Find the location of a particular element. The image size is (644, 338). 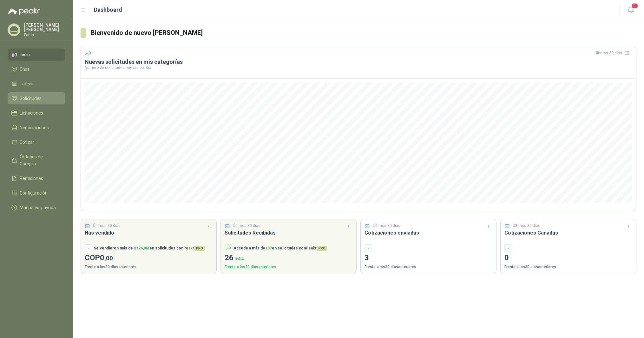

a: Configuración is located at coordinates (37, 193).